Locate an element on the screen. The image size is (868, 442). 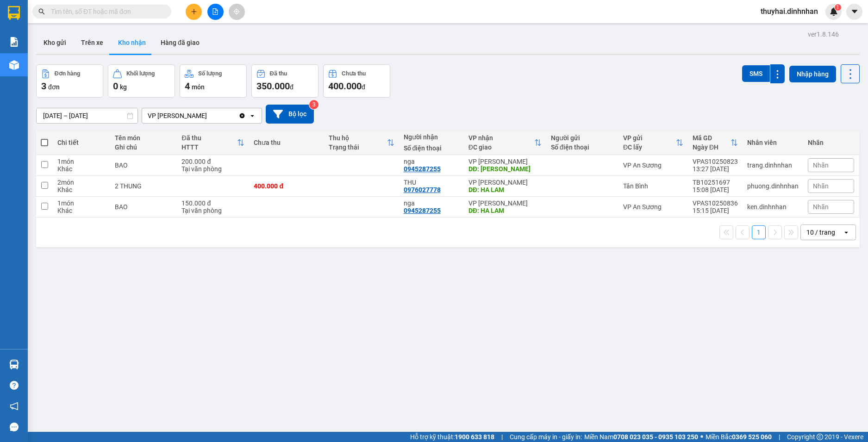
div: Nhãn is located at coordinates (831, 142).